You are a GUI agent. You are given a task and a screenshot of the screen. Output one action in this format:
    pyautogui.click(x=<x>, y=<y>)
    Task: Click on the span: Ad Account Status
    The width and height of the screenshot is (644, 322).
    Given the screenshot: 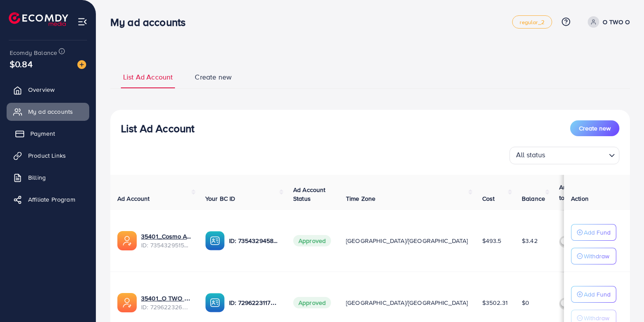 What is the action you would take?
    pyautogui.click(x=309, y=194)
    